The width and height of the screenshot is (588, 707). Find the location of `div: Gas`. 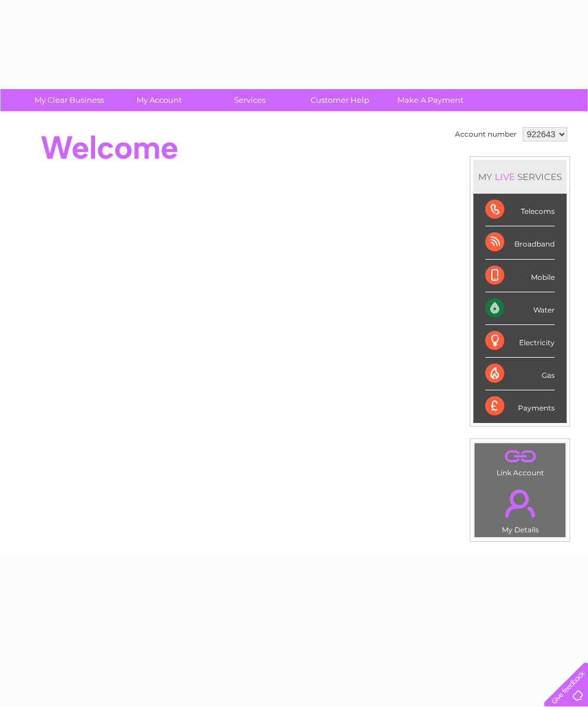

div: Gas is located at coordinates (519, 373).